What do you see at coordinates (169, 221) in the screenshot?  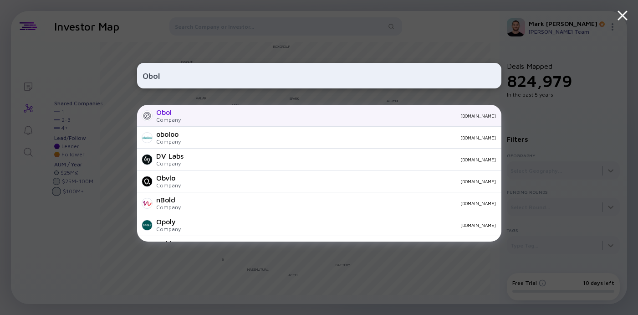 I see `div: Opoly` at bounding box center [169, 221].